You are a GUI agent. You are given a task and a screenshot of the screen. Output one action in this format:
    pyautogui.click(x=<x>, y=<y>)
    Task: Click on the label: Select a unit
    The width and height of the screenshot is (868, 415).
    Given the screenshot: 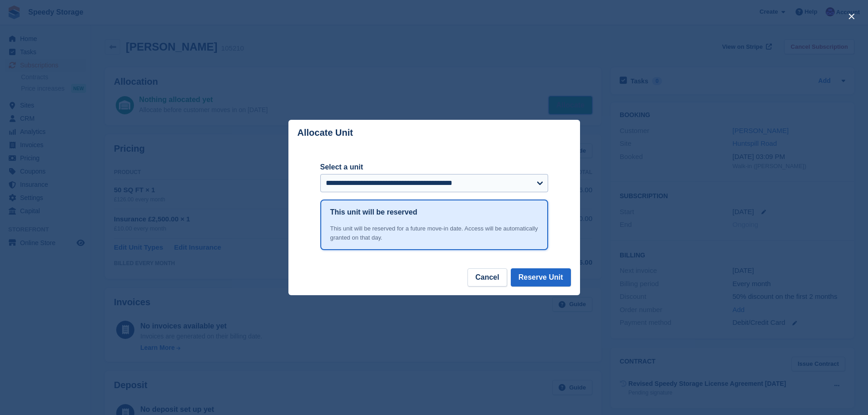 What is the action you would take?
    pyautogui.click(x=434, y=168)
    